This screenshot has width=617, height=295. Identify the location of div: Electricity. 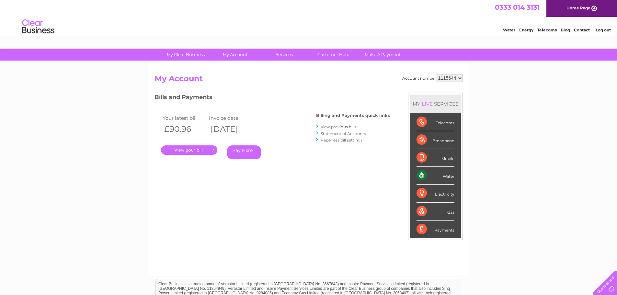
(435, 193).